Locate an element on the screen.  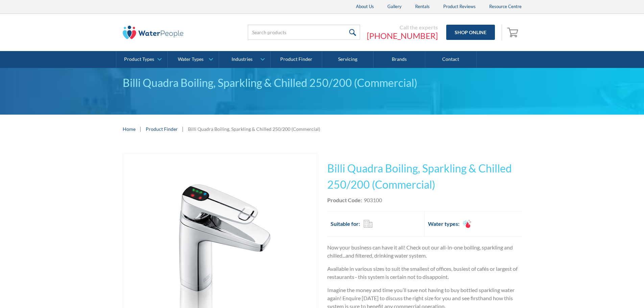
a: Brands is located at coordinates (399, 59).